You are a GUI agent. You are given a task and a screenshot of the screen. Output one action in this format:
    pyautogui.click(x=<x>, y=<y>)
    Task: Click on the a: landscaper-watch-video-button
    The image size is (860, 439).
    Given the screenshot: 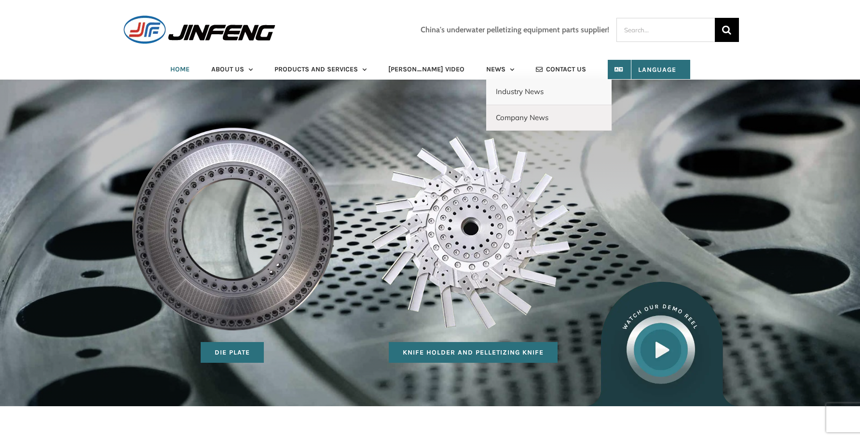 What is the action you would take?
    pyautogui.click(x=662, y=286)
    